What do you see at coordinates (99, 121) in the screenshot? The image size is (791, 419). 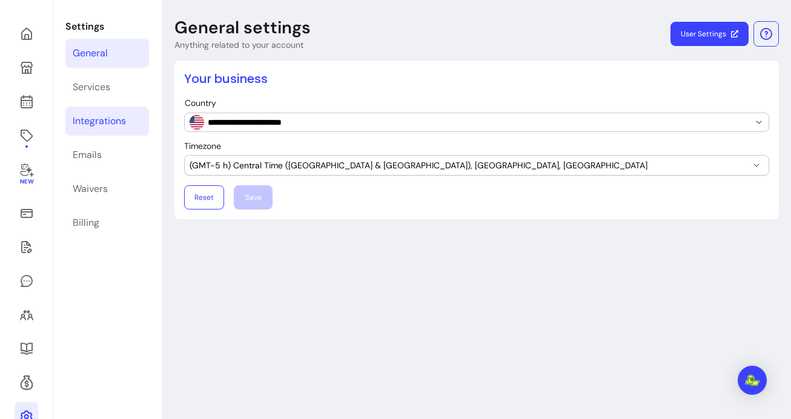 I see `div: Integrations` at bounding box center [99, 121].